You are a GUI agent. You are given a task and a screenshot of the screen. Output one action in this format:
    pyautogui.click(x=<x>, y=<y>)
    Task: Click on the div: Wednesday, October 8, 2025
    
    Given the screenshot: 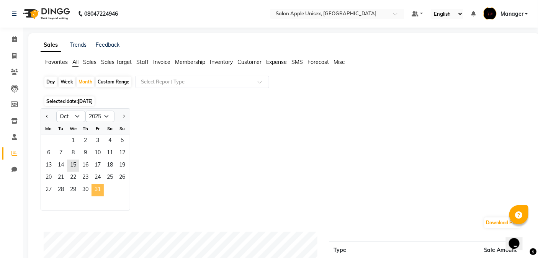 What is the action you would take?
    pyautogui.click(x=73, y=153)
    